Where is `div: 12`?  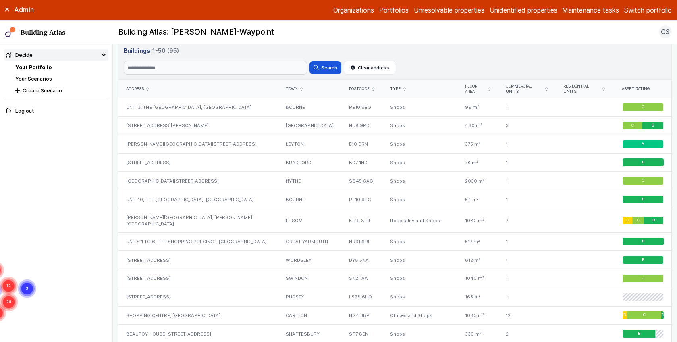 div: 12 is located at coordinates (527, 315).